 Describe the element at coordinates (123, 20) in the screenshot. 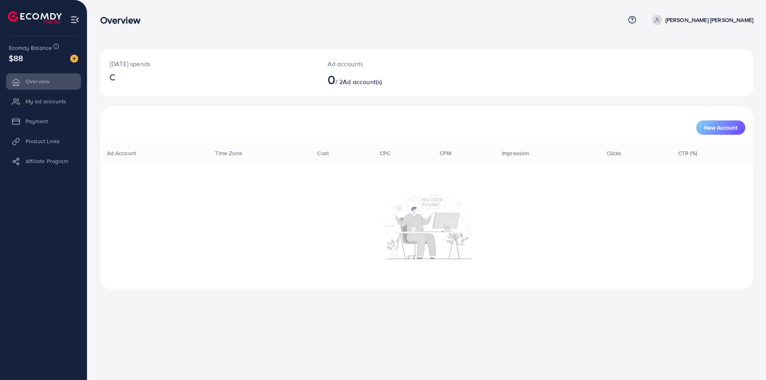

I see `h3: Overview` at that location.